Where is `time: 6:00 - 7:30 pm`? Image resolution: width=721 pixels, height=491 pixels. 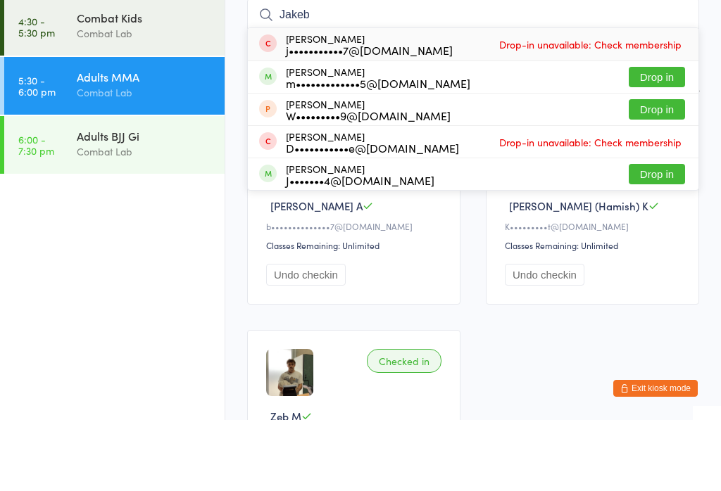
time: 6:00 - 7:30 pm is located at coordinates (36, 216).